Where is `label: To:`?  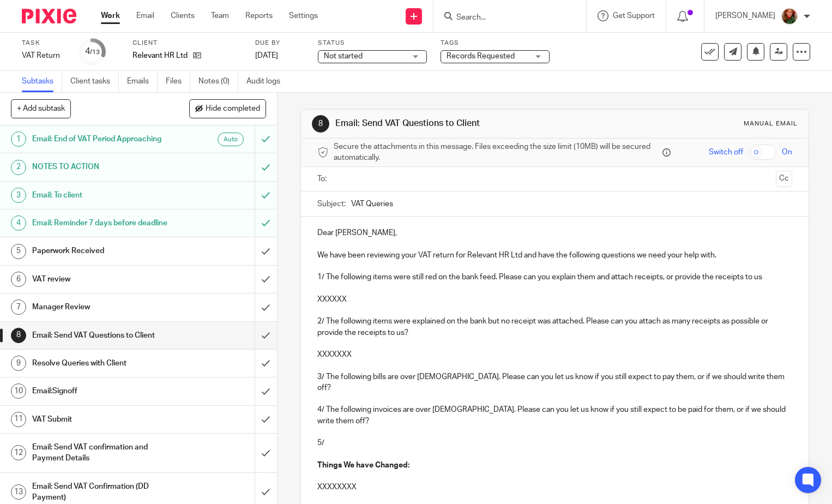 label: To: is located at coordinates (323, 179).